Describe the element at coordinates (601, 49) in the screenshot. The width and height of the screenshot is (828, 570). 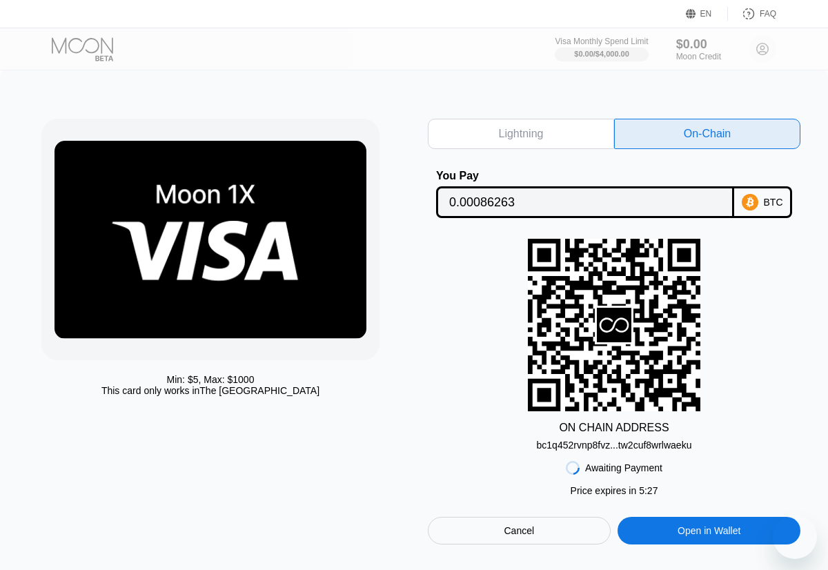
I see `div: Visa Monthly Spend Limit$0.00/$4,000.00` at that location.